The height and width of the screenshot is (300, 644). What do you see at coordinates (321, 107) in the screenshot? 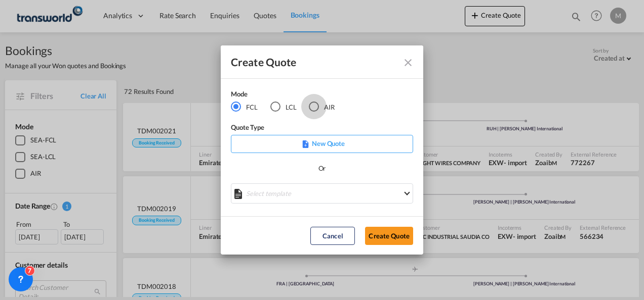
I see `md-radio-button: AIR` at bounding box center [321, 107].